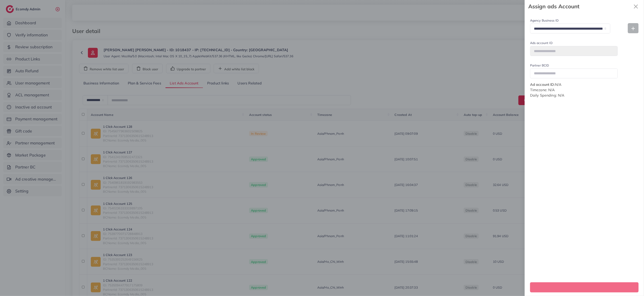  Describe the element at coordinates (580, 6) in the screenshot. I see `strong: Assign ads Account` at that location.